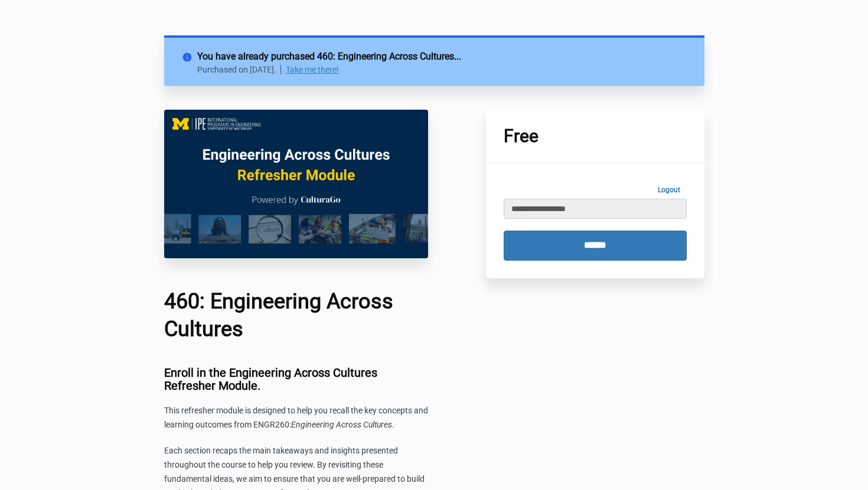  Describe the element at coordinates (296, 316) in the screenshot. I see `h1: 460: Engineering Across Cultures` at that location.